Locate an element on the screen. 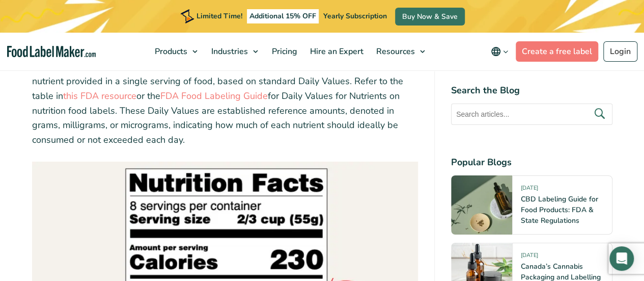 Image resolution: width=644 pixels, height=281 pixels. span: Industries is located at coordinates (228, 52).